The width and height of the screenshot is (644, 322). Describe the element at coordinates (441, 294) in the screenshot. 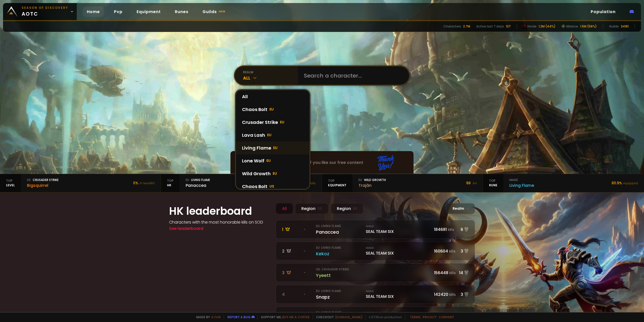

I see `span: 142420` at that location.